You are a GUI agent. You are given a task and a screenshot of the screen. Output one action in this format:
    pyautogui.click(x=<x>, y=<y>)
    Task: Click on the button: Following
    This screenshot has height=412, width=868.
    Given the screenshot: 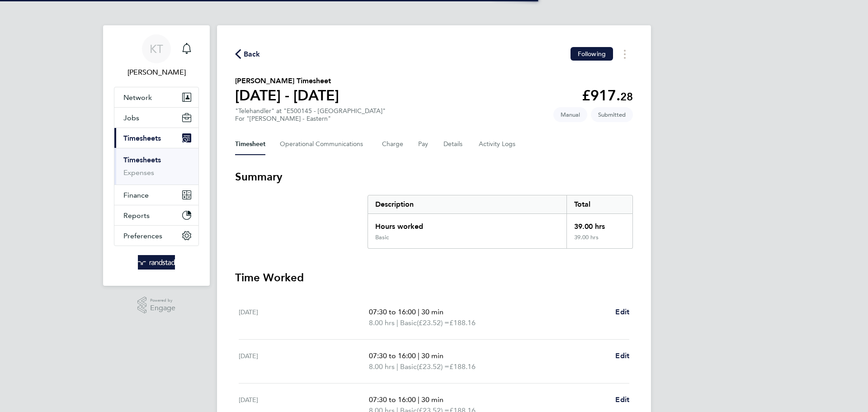 What is the action you would take?
    pyautogui.click(x=592, y=54)
    